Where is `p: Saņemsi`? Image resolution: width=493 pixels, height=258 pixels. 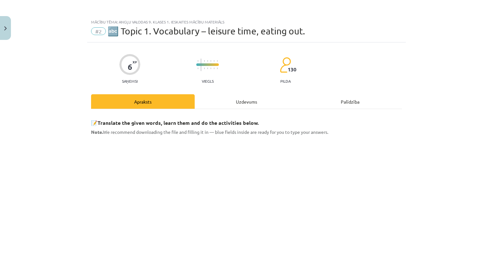
p: Saņemsi is located at coordinates (130, 81).